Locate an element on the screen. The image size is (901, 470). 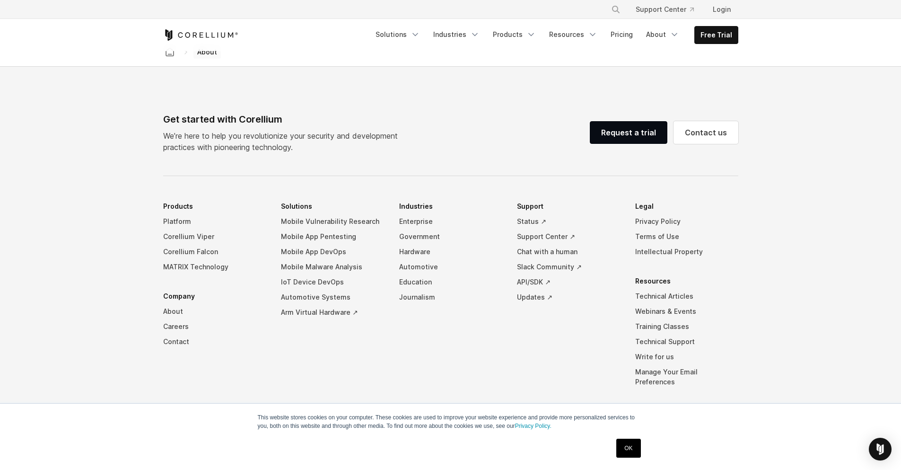
a: Products is located at coordinates (514, 35).